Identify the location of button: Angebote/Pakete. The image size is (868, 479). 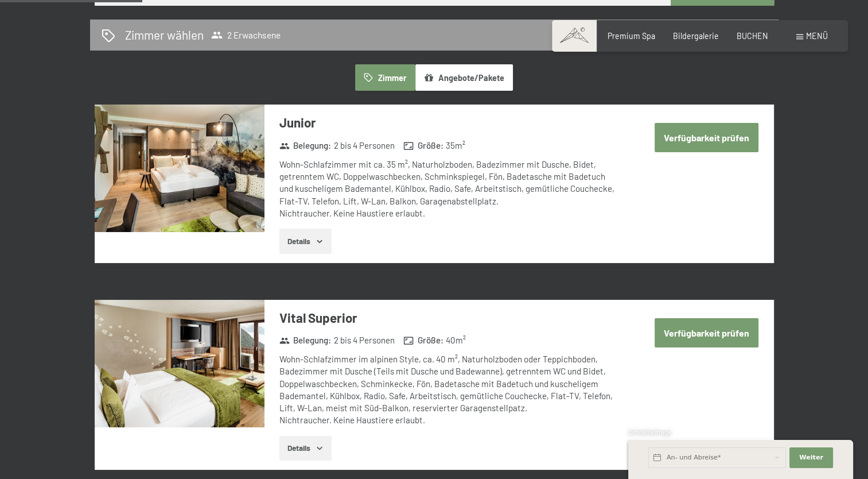
(464, 77).